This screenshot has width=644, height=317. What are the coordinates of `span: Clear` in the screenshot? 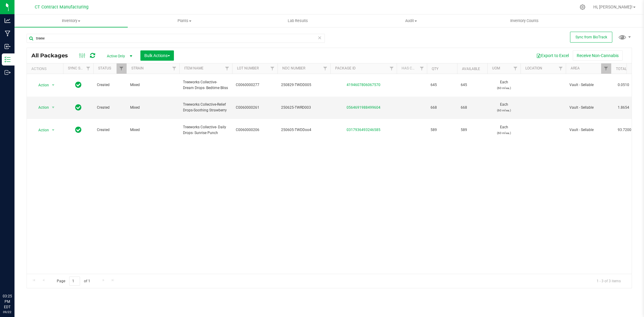 It's located at (320, 37).